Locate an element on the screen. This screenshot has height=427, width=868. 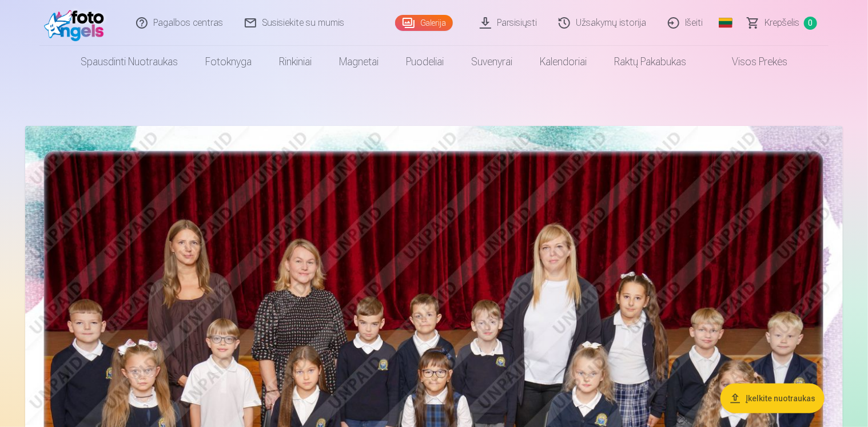
a: Fotoknyga is located at coordinates (228, 62).